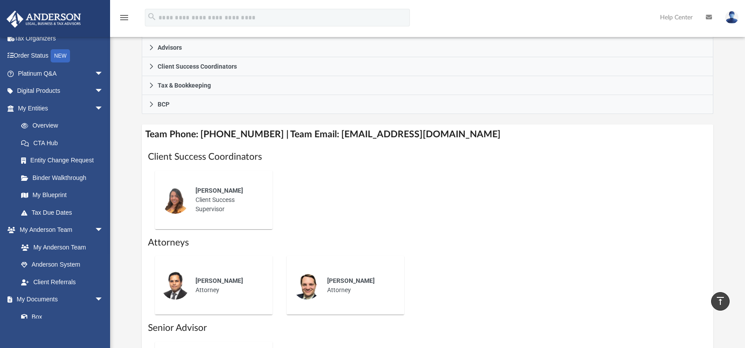 This screenshot has height=348, width=745. Describe the element at coordinates (61, 56) in the screenshot. I see `a: Order StatusNEW` at that location.